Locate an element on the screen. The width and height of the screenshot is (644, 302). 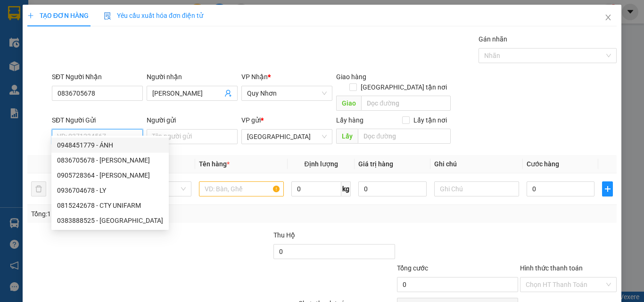
div: SĐT Người Gửi is located at coordinates (97, 120).